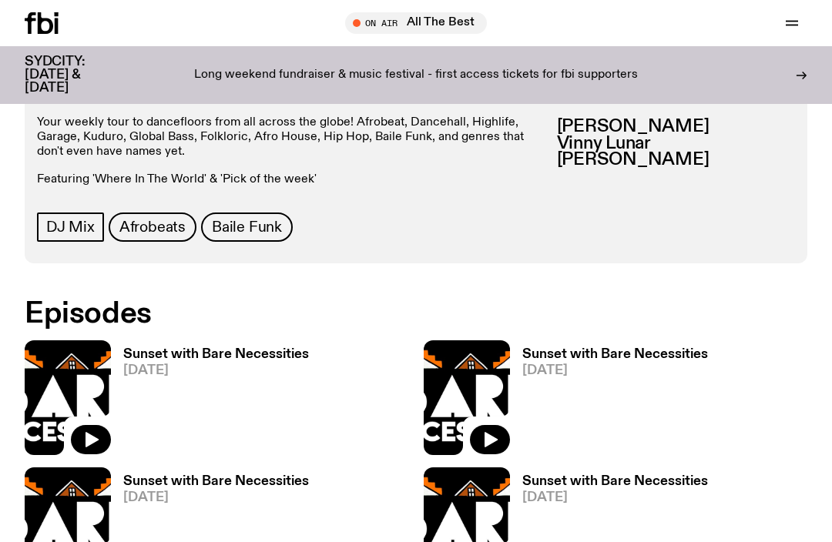 The image size is (832, 542). What do you see at coordinates (675, 144) in the screenshot?
I see `h3: Vinny Lunar` at bounding box center [675, 144].